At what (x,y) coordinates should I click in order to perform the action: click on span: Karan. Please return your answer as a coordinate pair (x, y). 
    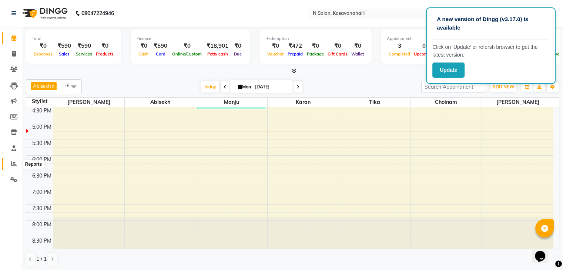
    Looking at the image, I should click on (303, 102).